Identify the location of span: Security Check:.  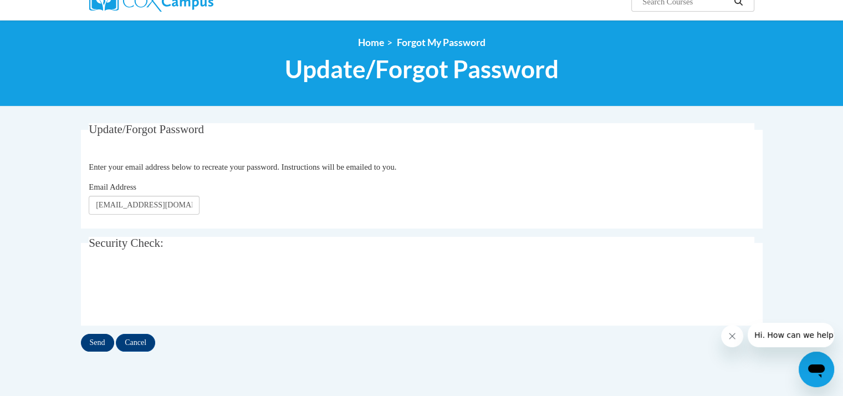
(126, 243).